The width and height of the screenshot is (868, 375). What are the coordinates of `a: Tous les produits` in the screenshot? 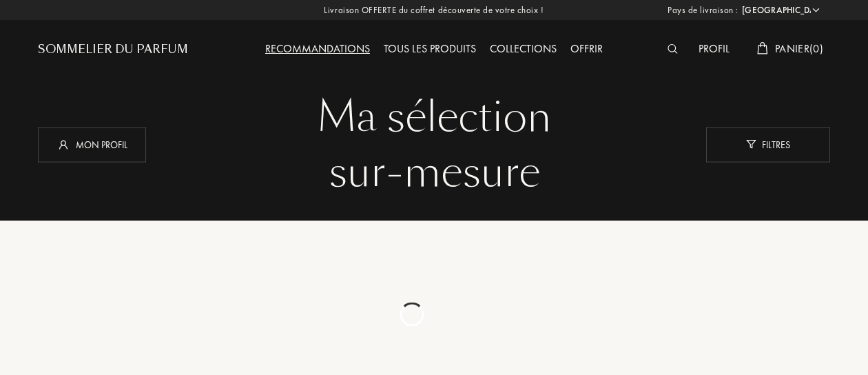 It's located at (429, 49).